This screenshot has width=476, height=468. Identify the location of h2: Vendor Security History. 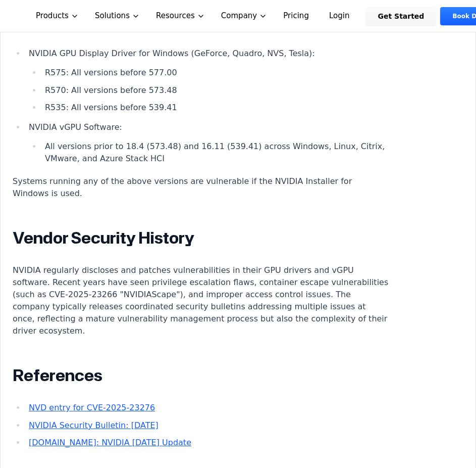
(200, 238).